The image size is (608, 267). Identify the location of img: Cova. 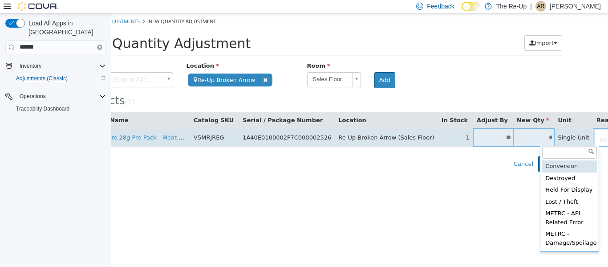
(38, 6).